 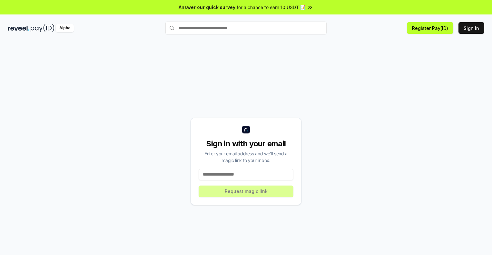 I want to click on div: Alpha, so click(x=65, y=28).